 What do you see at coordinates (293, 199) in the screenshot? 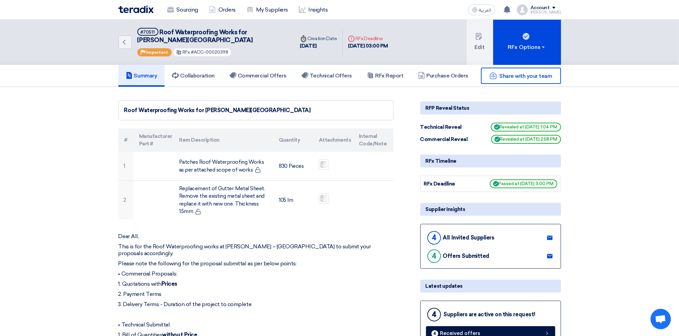
I see `td: 105 lm` at bounding box center [293, 199].